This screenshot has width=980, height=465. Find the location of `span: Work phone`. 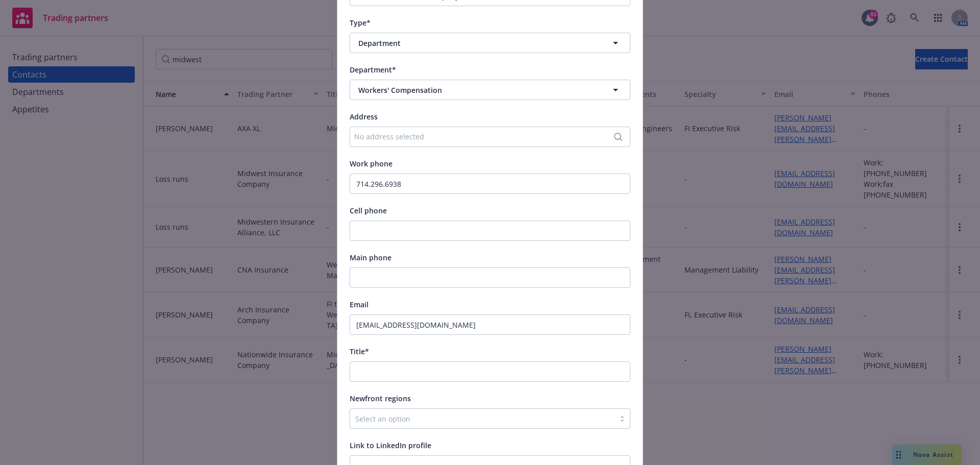

span: Work phone is located at coordinates (371, 163).